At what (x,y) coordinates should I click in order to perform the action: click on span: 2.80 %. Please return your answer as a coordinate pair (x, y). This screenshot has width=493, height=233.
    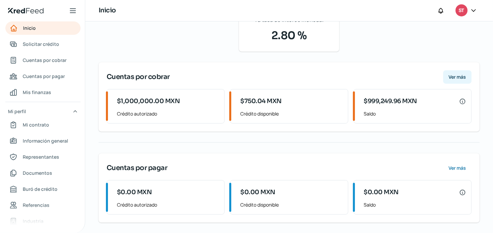
    Looking at the image, I should click on (289, 35).